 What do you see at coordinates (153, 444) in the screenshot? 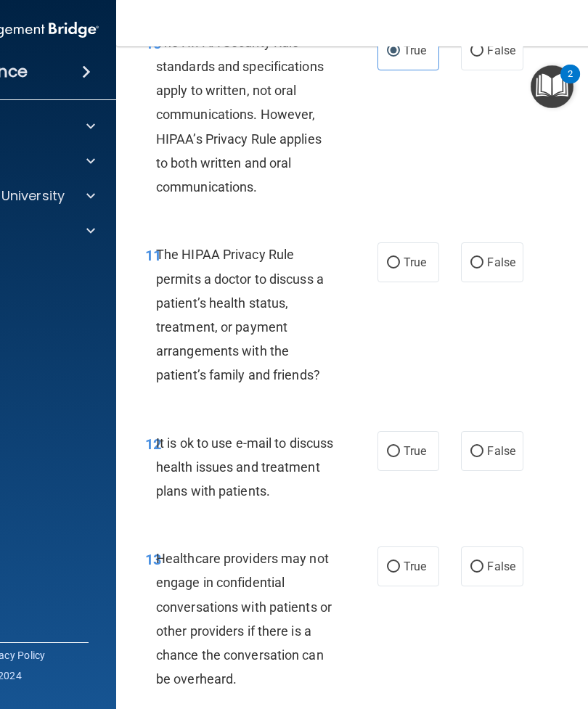
I see `span: 12` at bounding box center [153, 444].